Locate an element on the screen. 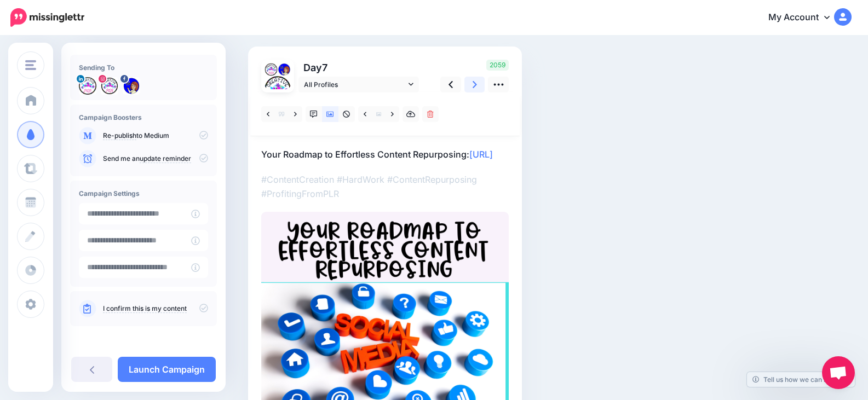 This screenshot has height=400, width=868. h4: Sending To is located at coordinates (143, 68).